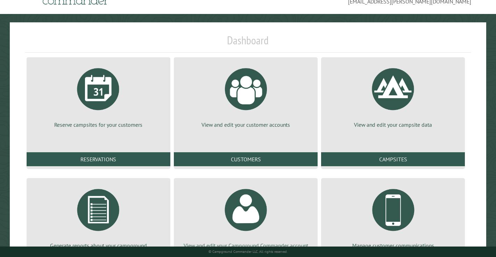 The height and width of the screenshot is (257, 496). What do you see at coordinates (393, 96) in the screenshot?
I see `a: View and edit your campsite data` at bounding box center [393, 96].